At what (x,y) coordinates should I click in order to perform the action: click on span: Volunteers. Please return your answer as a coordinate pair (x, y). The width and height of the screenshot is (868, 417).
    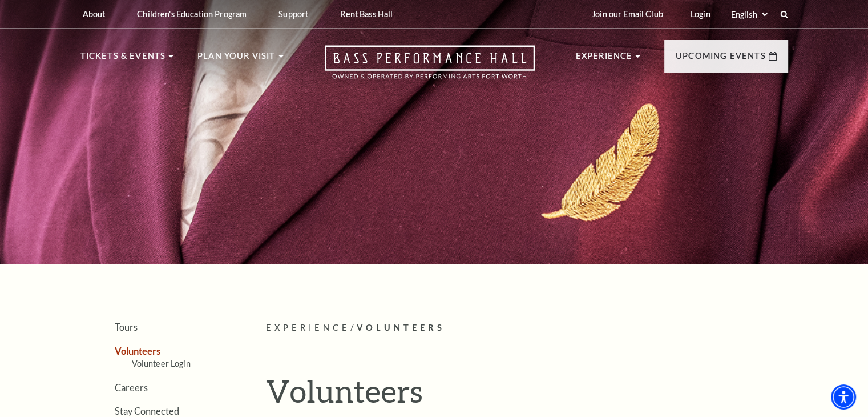
    Looking at the image, I should click on (400, 327).